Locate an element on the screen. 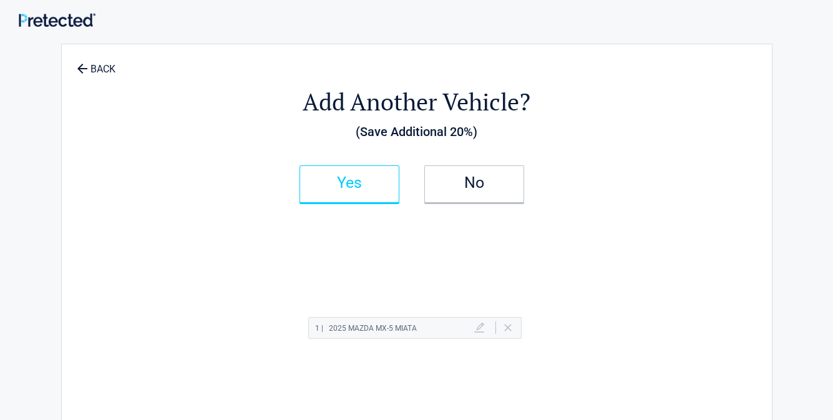 The image size is (833, 420). h2: Add Another Vehicle? is located at coordinates (417, 102).